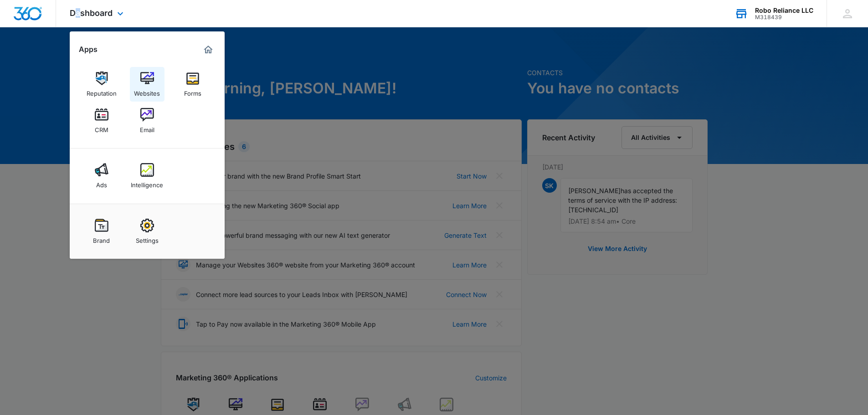  I want to click on span: Dashboard, so click(91, 12).